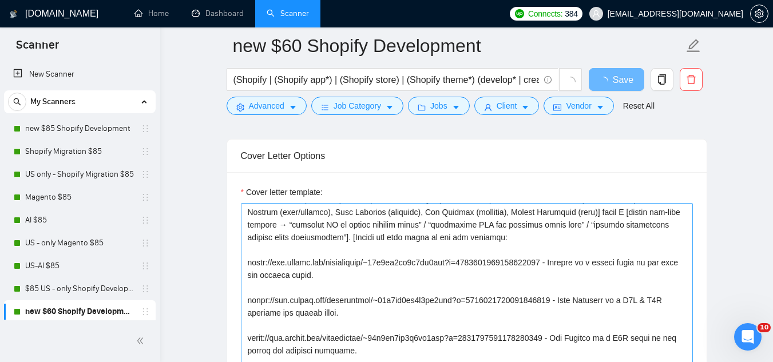  Describe the element at coordinates (578, 106) in the screenshot. I see `button: idcardVendorcaret-down` at that location.